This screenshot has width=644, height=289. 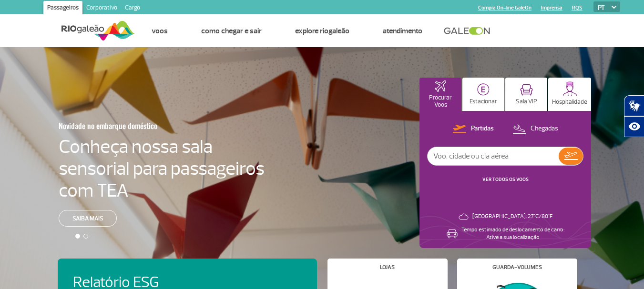 I want to click on a: Voos, so click(x=160, y=31).